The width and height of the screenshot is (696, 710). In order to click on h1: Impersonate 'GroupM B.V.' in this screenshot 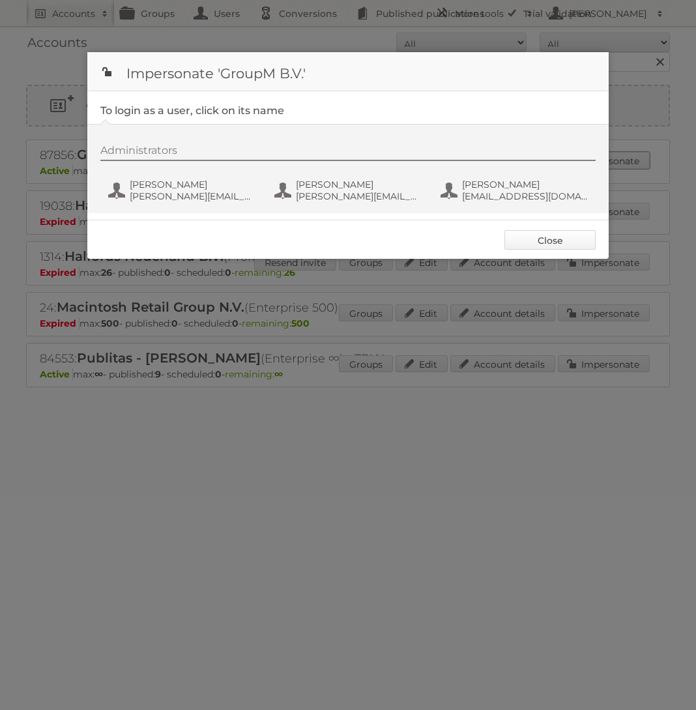, I will do `click(348, 72)`.